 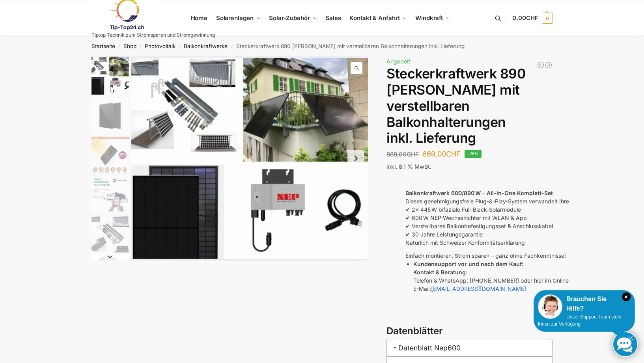 I want to click on img: Maysun, so click(x=110, y=115).